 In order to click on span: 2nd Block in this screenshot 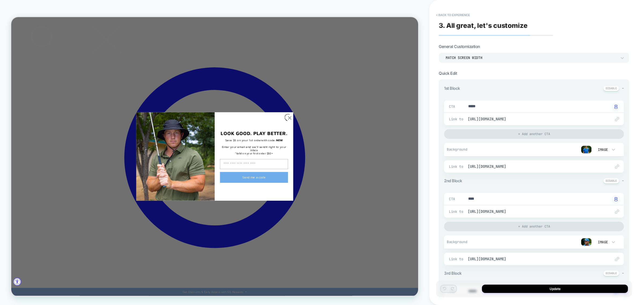, I will do `click(453, 181)`.